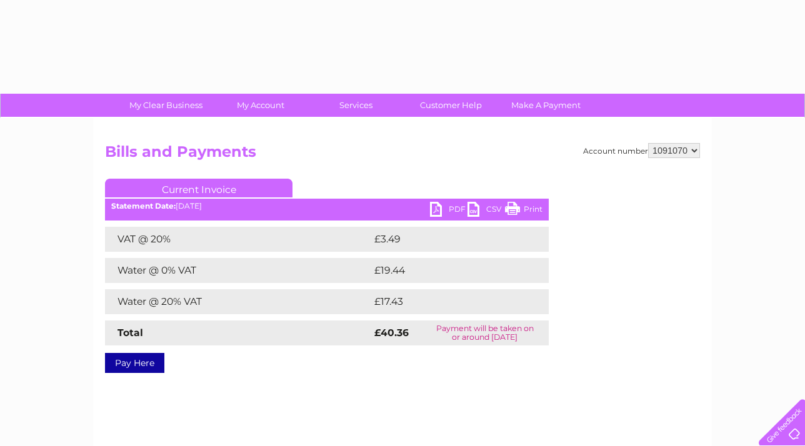  I want to click on td: £17.43, so click(446, 302).